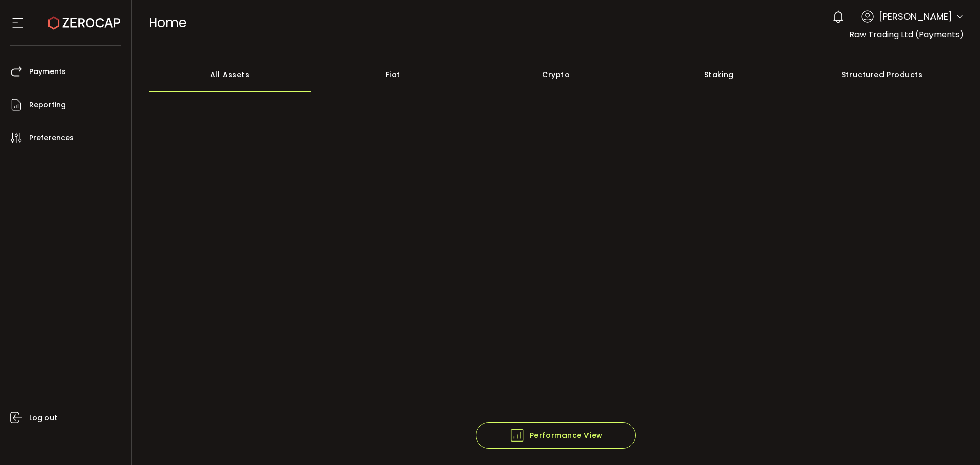  What do you see at coordinates (882, 75) in the screenshot?
I see `div: Structured Products` at bounding box center [882, 75].